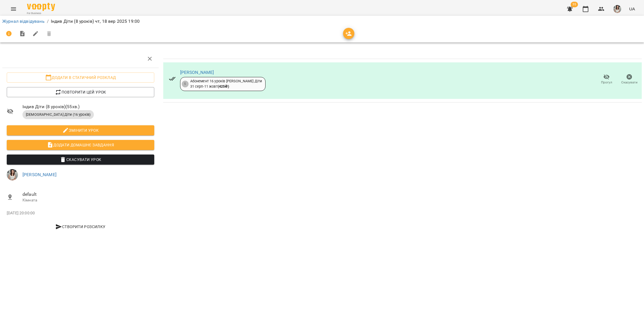  Describe the element at coordinates (88, 107) in the screenshot. I see `span: Індив Діти (8 уроків) ( 55 хв. )` at that location.